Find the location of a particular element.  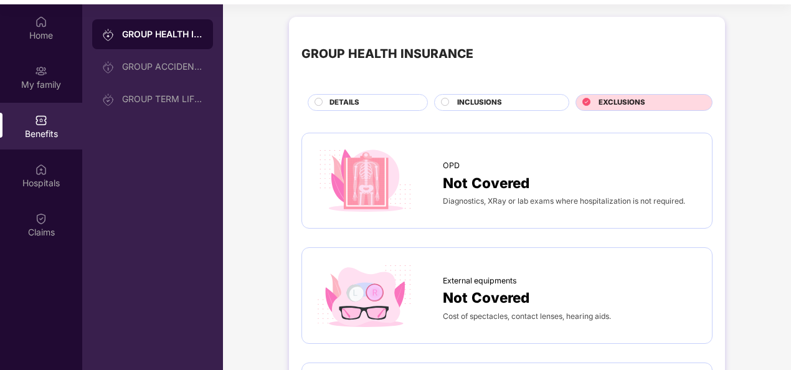

span: Diagnostics, XRay or lab exams where hospitalization is not required. is located at coordinates (564, 201).